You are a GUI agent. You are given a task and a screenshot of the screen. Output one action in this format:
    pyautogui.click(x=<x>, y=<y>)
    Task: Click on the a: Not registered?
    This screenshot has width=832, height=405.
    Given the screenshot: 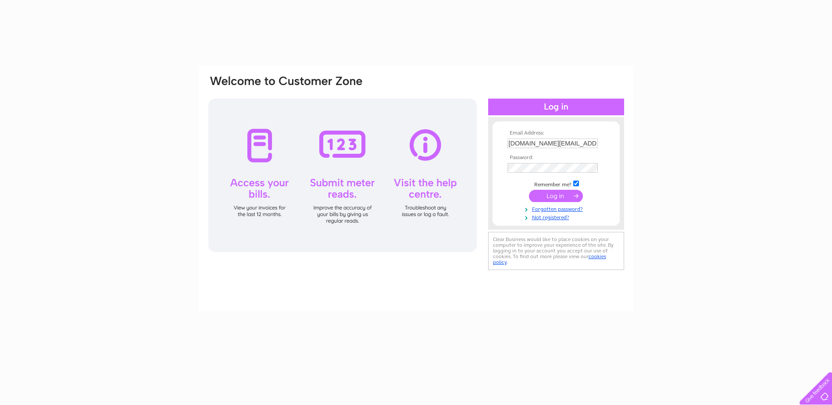 What is the action you would take?
    pyautogui.click(x=557, y=217)
    